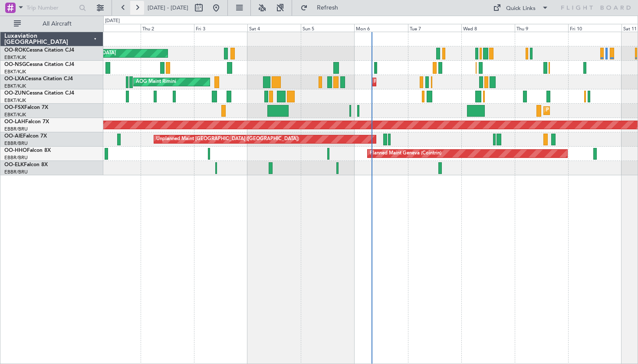  Describe the element at coordinates (521, 9) in the screenshot. I see `div: Quick Links` at that location.